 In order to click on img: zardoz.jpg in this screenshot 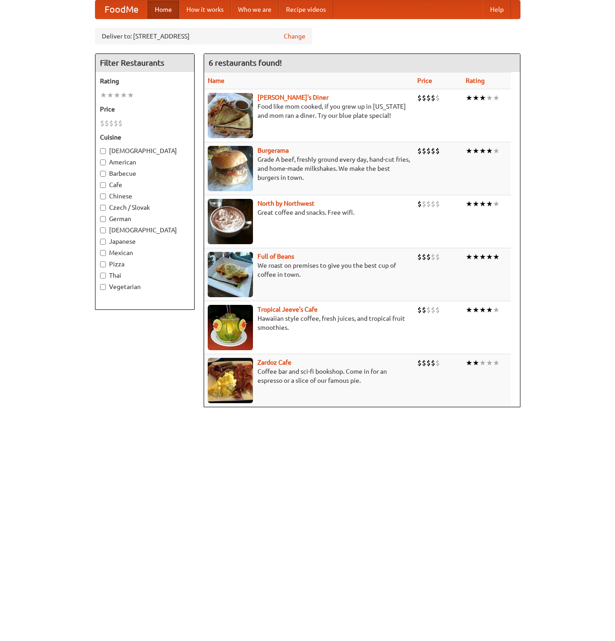, I will do `click(230, 380)`.